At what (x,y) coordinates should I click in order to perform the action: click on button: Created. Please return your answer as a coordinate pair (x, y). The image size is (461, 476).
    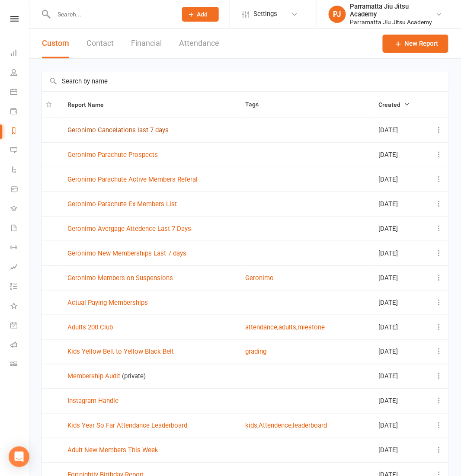
    Looking at the image, I should click on (394, 105).